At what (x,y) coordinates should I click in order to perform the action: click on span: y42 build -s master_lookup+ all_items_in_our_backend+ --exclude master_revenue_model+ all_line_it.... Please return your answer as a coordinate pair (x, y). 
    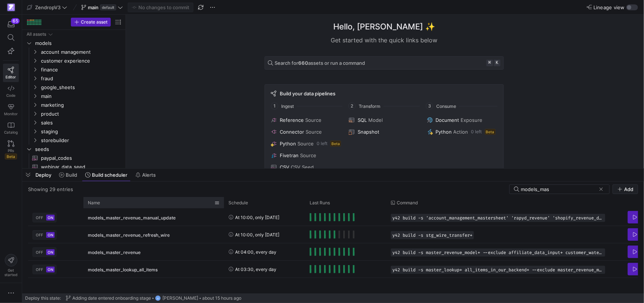
    Looking at the image, I should click on (498, 270).